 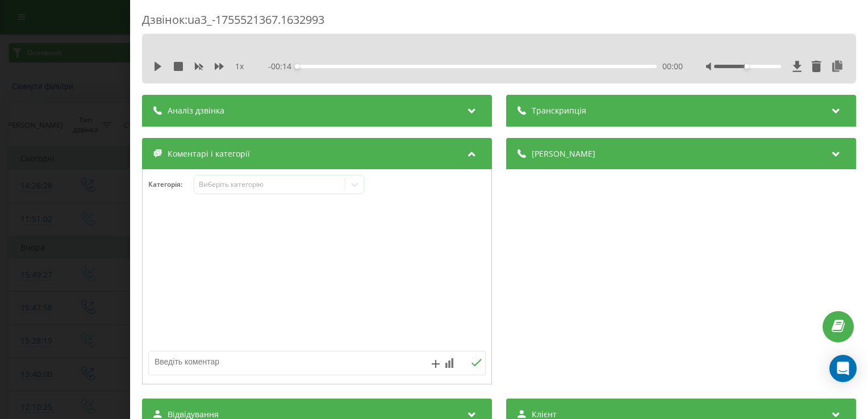 I want to click on div: Open Intercom Messenger, so click(x=843, y=369).